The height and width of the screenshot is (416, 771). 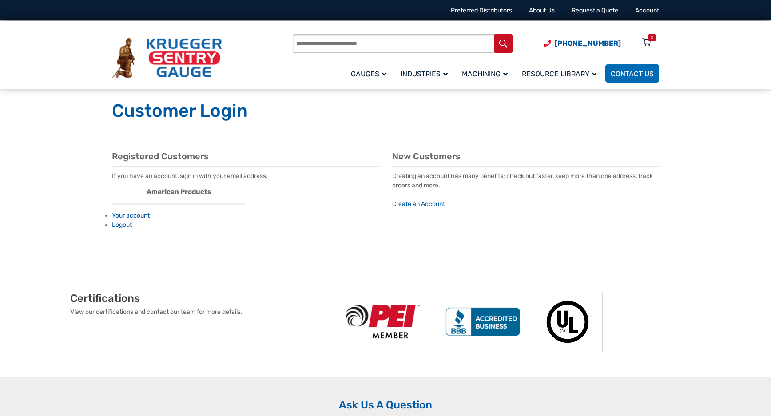 What do you see at coordinates (525, 156) in the screenshot?
I see `h2: New Customers` at bounding box center [525, 156].